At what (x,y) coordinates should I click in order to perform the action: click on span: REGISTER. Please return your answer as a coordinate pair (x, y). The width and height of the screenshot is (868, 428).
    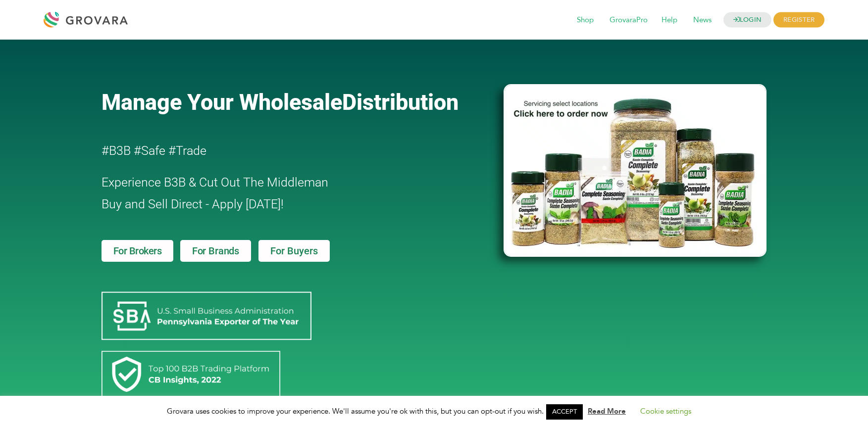
    Looking at the image, I should click on (799, 20).